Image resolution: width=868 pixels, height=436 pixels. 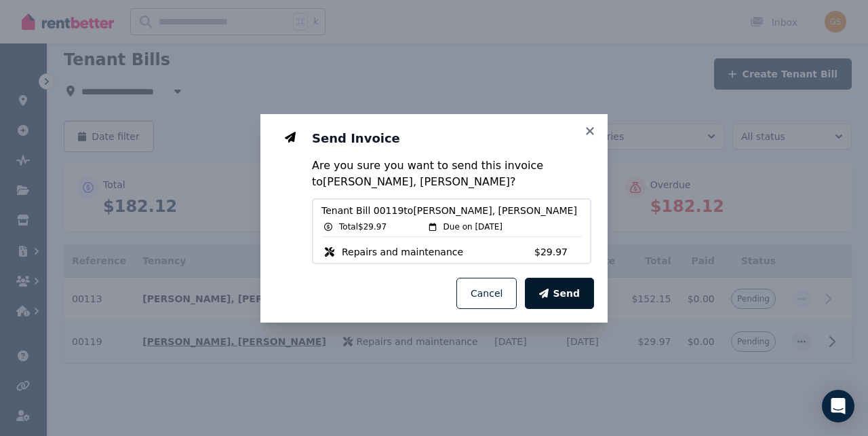 What do you see at coordinates (838, 406) in the screenshot?
I see `div: Open Intercom Messenger` at bounding box center [838, 406].